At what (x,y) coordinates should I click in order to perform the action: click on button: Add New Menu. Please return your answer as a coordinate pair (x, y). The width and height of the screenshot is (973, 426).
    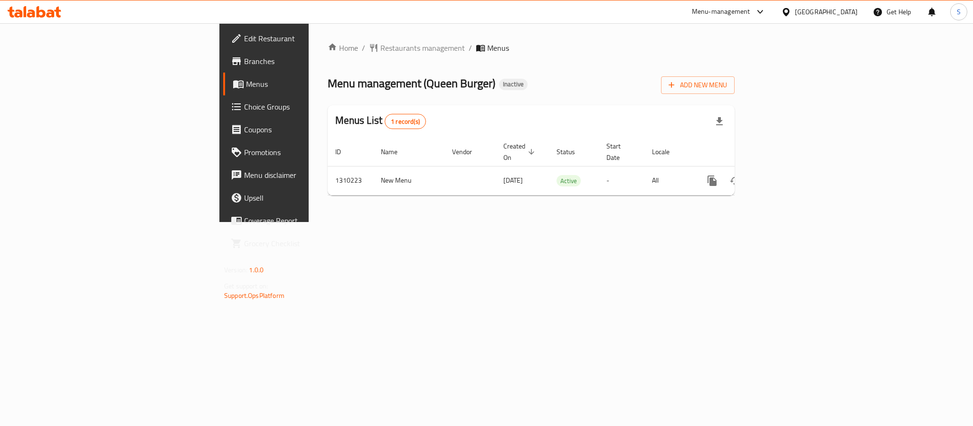
    Looking at the image, I should click on (697, 85).